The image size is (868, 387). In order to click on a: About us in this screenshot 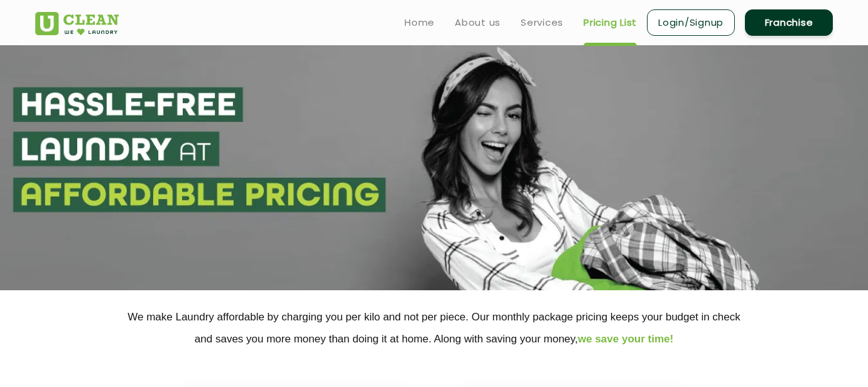, I will do `click(478, 23)`.